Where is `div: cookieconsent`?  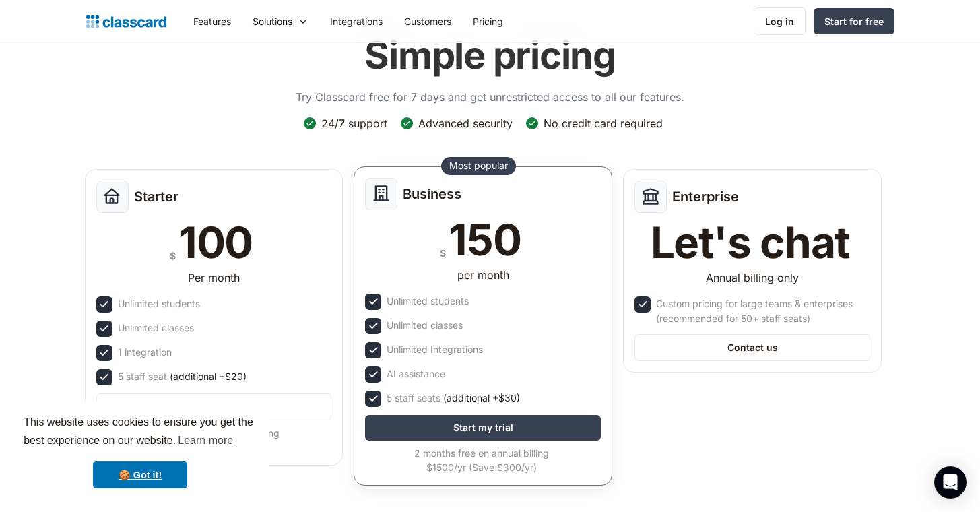
div: cookieconsent is located at coordinates (140, 451).